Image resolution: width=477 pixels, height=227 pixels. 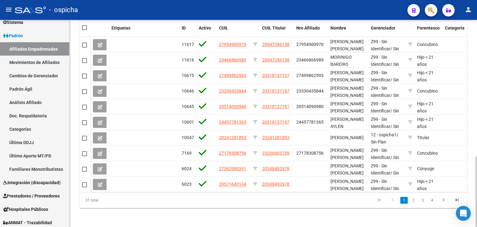 What do you see at coordinates (379, 201) in the screenshot?
I see `a: go to first page` at bounding box center [379, 201].